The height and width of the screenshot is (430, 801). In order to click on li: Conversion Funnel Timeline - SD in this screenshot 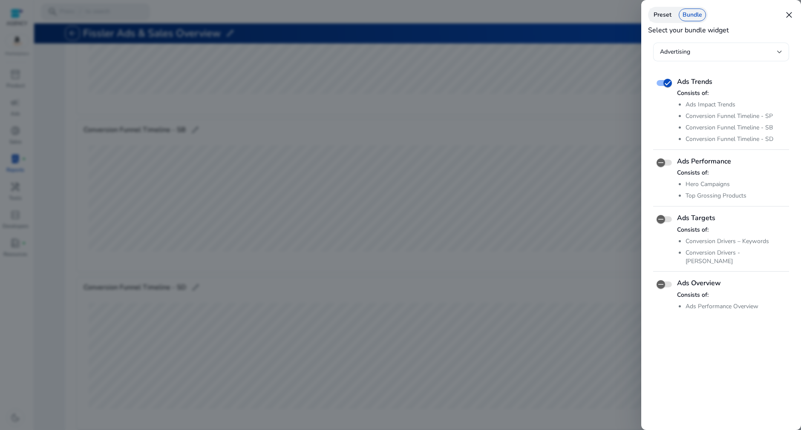, I will do `click(729, 139)`.